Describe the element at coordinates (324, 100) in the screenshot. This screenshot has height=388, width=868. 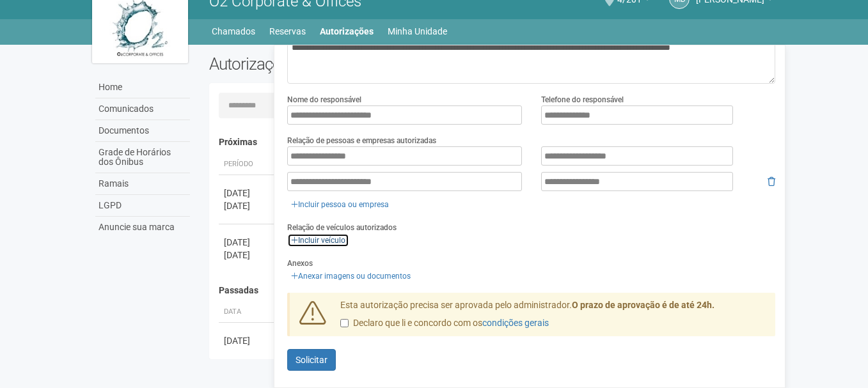
I see `label: Nome do responsável` at that location.